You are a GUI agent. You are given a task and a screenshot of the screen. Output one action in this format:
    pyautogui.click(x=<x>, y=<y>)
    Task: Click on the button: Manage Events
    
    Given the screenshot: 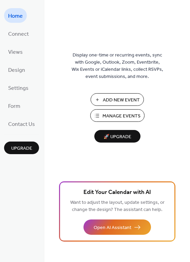 What is the action you would take?
    pyautogui.click(x=118, y=115)
    